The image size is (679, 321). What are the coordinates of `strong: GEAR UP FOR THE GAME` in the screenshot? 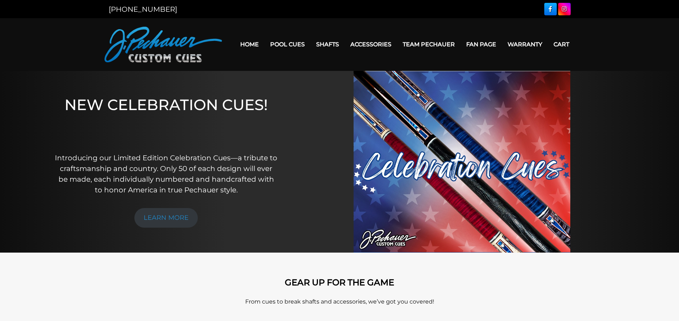 It's located at (339, 282).